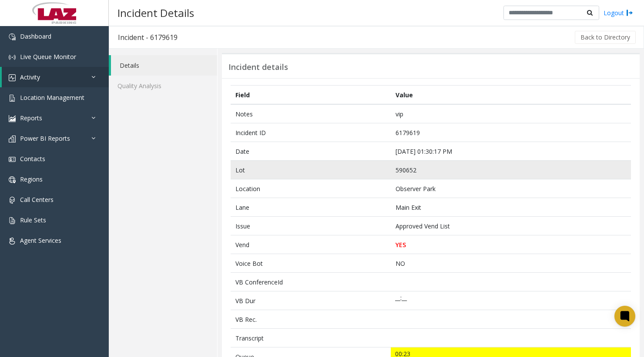 Image resolution: width=644 pixels, height=357 pixels. I want to click on td: Transcript, so click(311, 338).